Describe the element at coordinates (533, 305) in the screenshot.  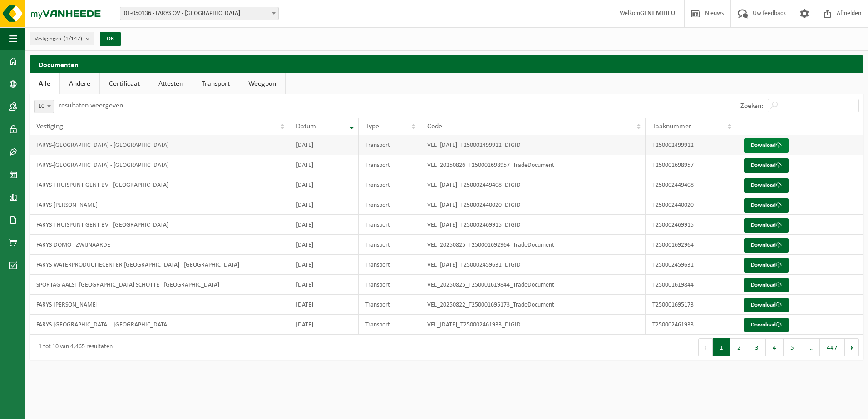
I see `td: VEL_20250822_T250001695173_TradeDocument` at that location.